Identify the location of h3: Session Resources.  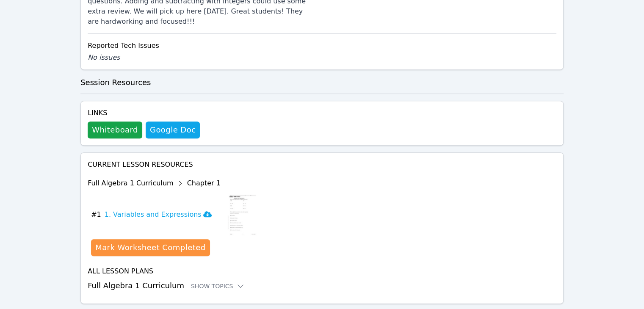
(322, 82).